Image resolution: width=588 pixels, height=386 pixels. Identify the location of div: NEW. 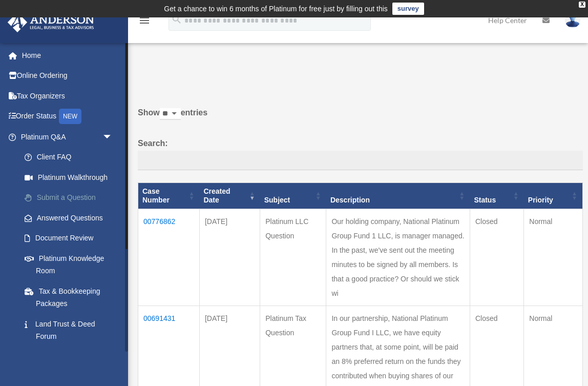
(70, 116).